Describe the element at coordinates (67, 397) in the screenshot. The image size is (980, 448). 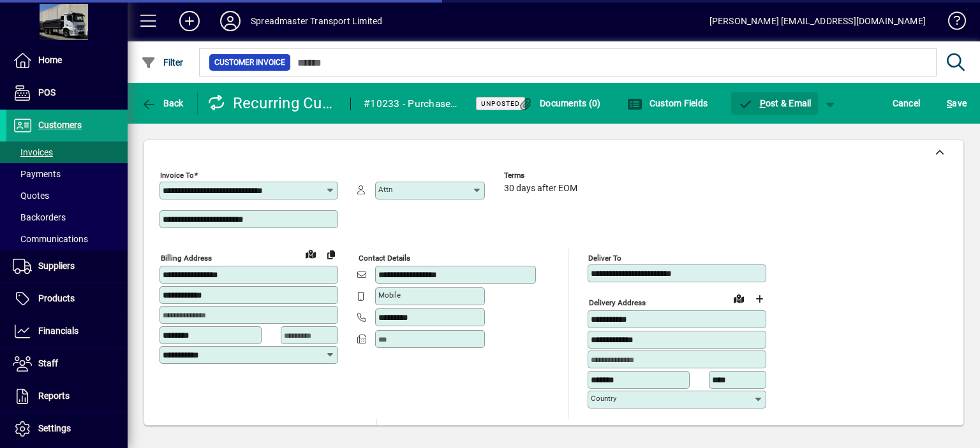
I see `a: Reports` at that location.